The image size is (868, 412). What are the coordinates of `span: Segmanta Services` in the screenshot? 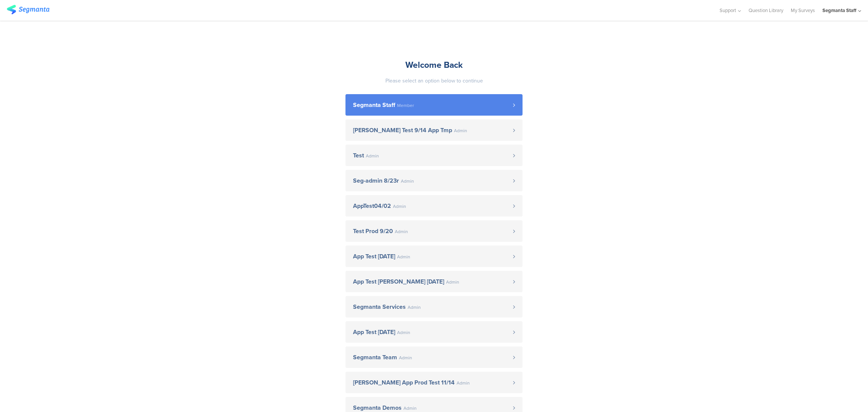 It's located at (379, 307).